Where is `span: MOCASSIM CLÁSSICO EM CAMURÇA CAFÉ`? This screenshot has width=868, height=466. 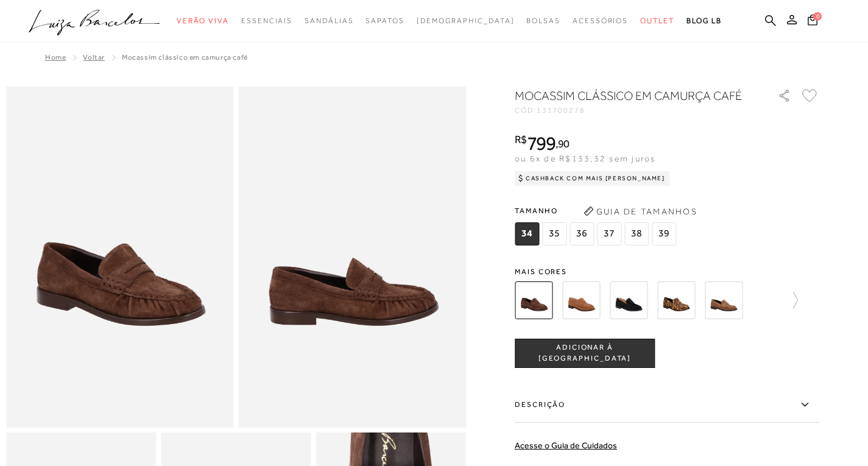 span: MOCASSIM CLÁSSICO EM CAMURÇA CAFÉ is located at coordinates (185, 57).